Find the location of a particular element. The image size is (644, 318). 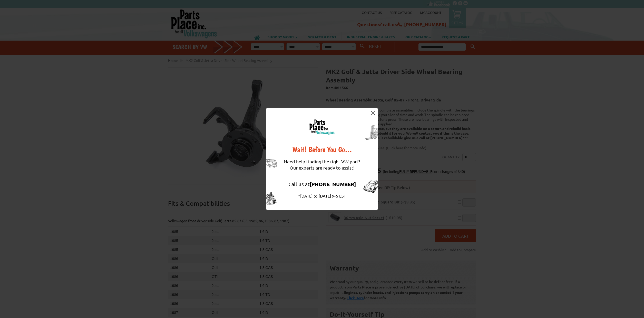

img: close is located at coordinates (373, 113).